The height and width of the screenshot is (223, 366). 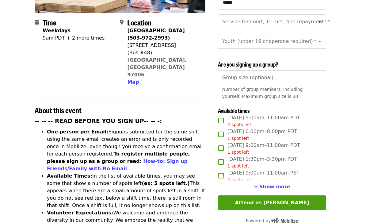 What do you see at coordinates (58, 110) in the screenshot?
I see `span: About this event` at bounding box center [58, 110].